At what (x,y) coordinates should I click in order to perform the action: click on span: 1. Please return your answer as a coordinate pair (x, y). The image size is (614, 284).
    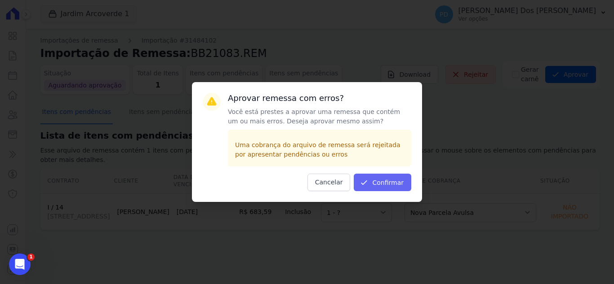
    Looking at the image, I should click on (31, 257).